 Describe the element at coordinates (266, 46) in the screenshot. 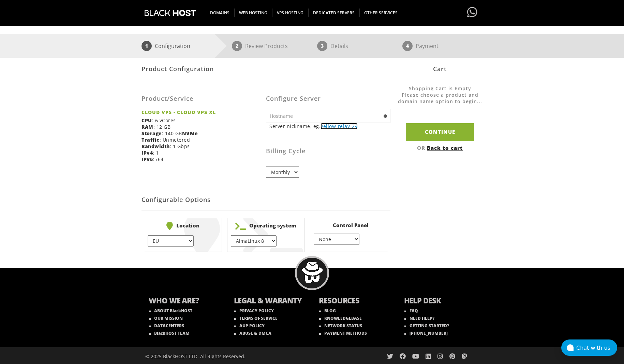

I see `p: Review Products` at that location.